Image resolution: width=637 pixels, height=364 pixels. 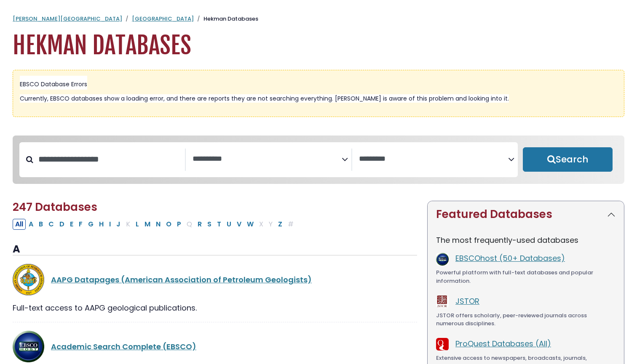 I want to click on button: Filter Results E, so click(x=72, y=224).